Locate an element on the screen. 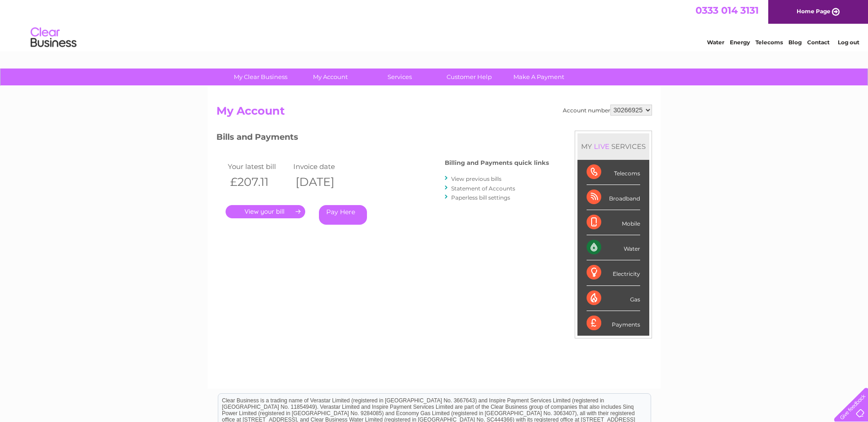 This screenshot has height=422, width=868. a: Telecoms is located at coordinates (769, 42).